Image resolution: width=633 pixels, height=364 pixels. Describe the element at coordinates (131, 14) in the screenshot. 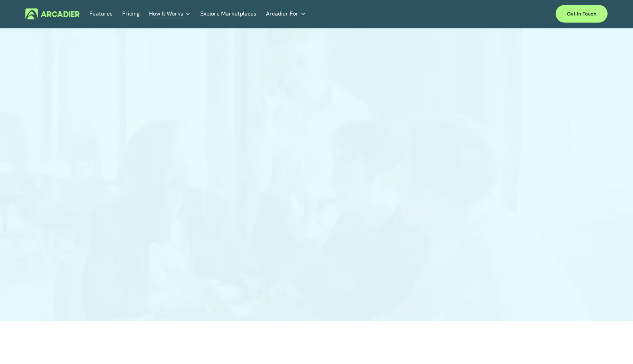

I see `a: Pricing` at that location.